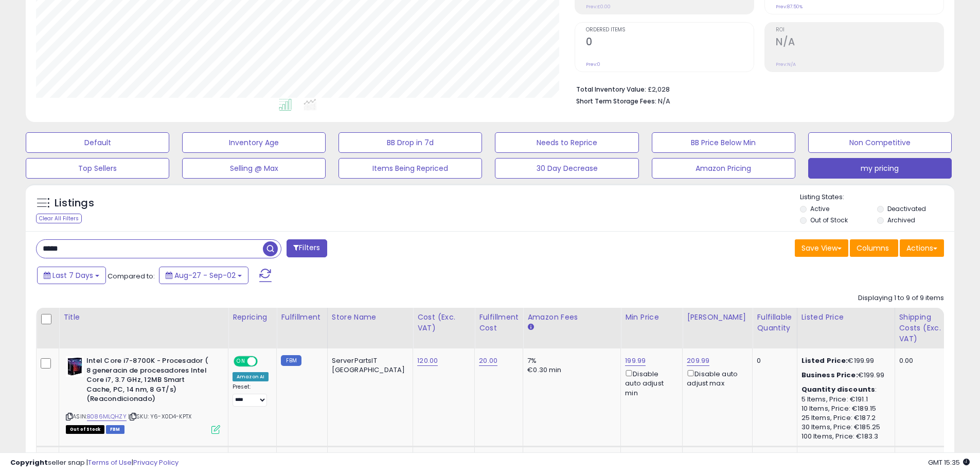 The image size is (980, 473). What do you see at coordinates (651, 317) in the screenshot?
I see `div: Min Price` at bounding box center [651, 317].